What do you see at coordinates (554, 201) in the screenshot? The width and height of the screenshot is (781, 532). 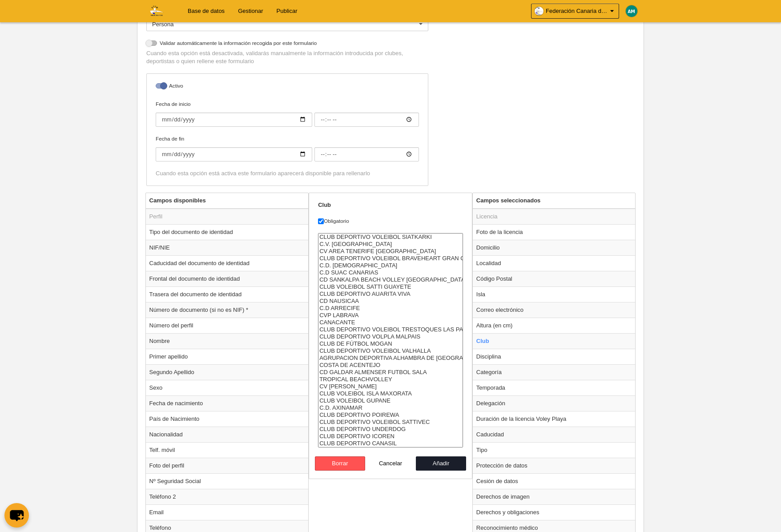 I see `th: Campos seleccionados` at bounding box center [554, 201].